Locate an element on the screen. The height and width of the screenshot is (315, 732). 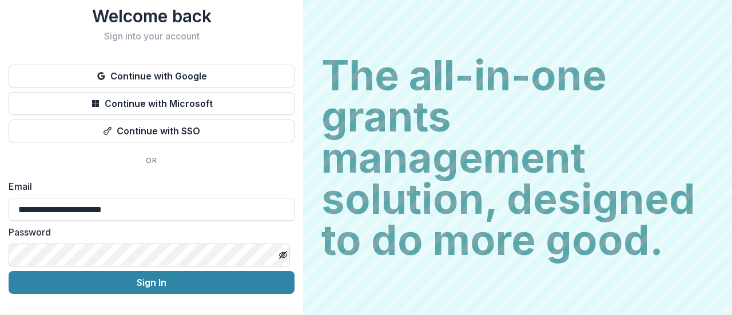
label: Email is located at coordinates (148, 187).